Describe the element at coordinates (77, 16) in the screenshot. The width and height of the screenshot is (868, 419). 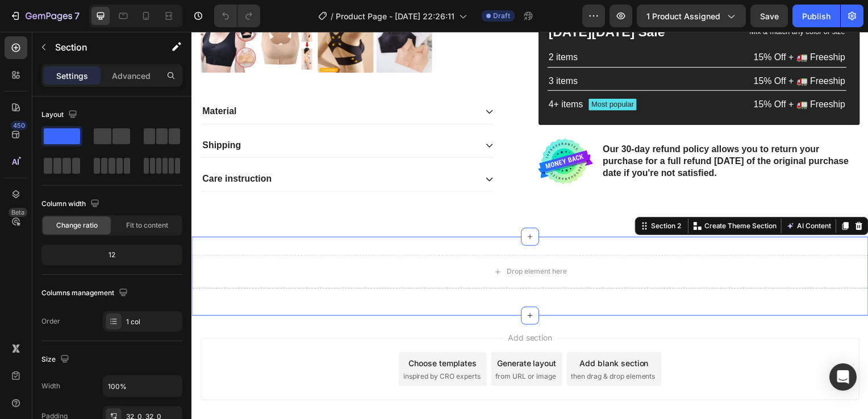
I see `p: 7` at that location.